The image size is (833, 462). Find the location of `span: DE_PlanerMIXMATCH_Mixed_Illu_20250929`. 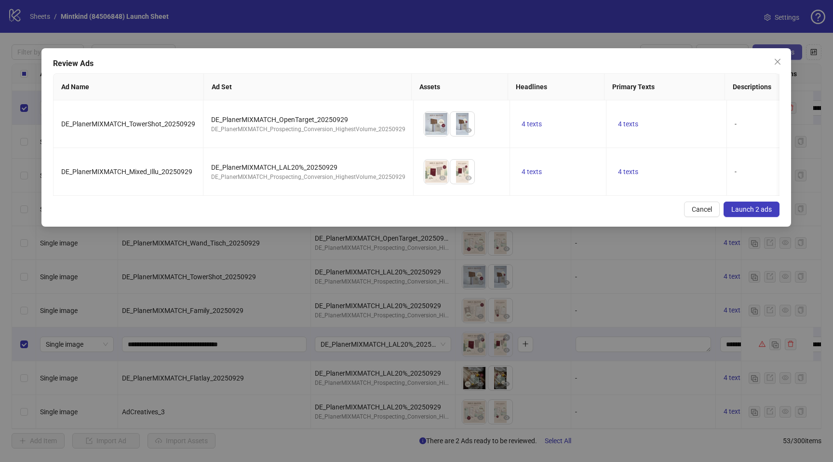

span: DE_PlanerMIXMATCH_Mixed_Illu_20250929 is located at coordinates (127, 172).